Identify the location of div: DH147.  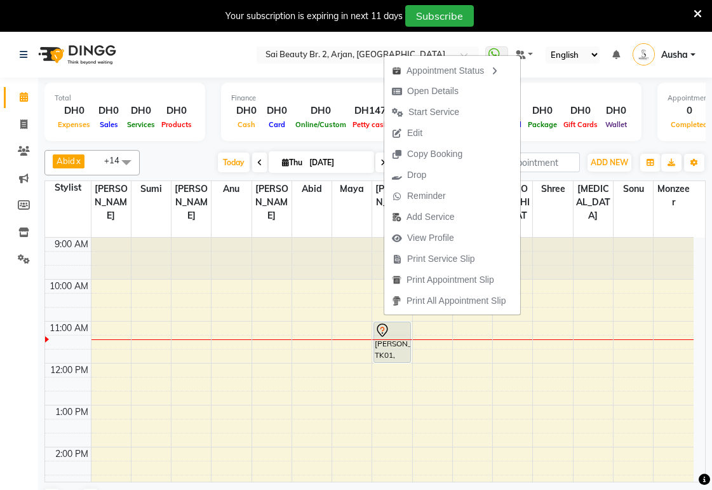
(370, 110).